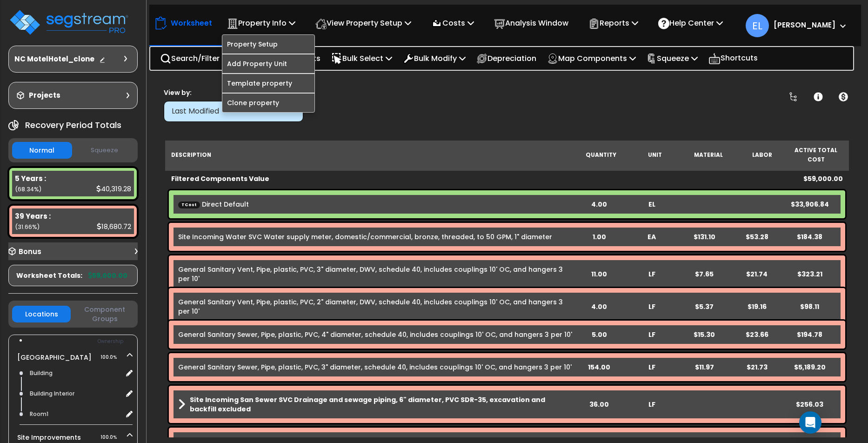 The image size is (868, 443). I want to click on div: 5.00, so click(599, 334).